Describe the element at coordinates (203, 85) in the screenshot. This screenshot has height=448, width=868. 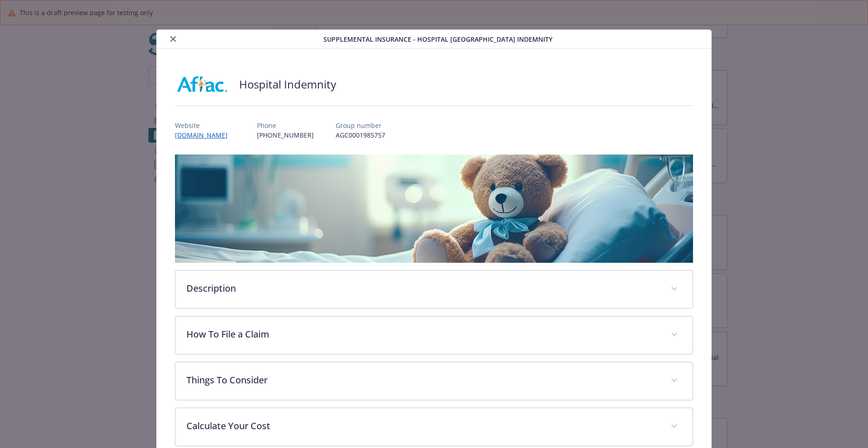
I see `img: AFLAC` at that location.